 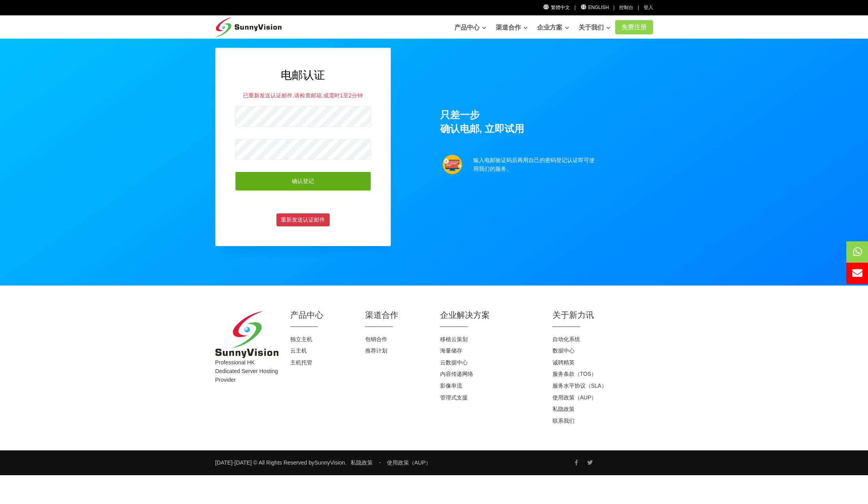 What do you see at coordinates (303, 95) in the screenshot?
I see `div: 已重新发送认证邮件,请检查邮箱,或需时1至2分钟` at bounding box center [303, 95].